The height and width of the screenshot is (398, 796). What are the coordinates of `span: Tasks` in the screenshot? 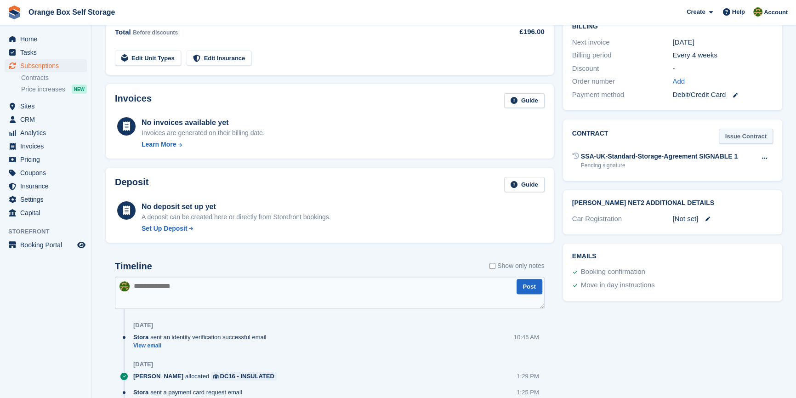 It's located at (48, 52).